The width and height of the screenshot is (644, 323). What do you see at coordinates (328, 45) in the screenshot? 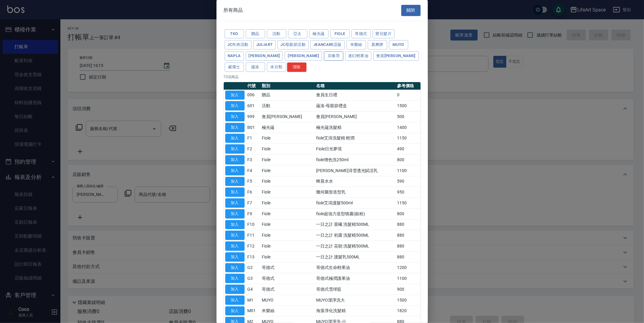
I see `button: JeanCare店販` at bounding box center [328, 45].